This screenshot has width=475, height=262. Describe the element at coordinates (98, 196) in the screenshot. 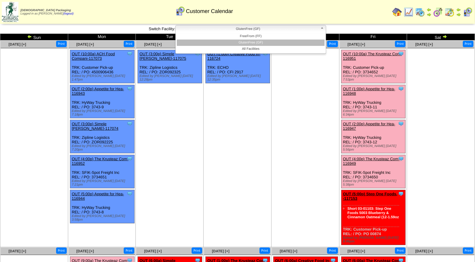

I see `a: OUT (5:00p) Appetite for Hea-116944` at that location.